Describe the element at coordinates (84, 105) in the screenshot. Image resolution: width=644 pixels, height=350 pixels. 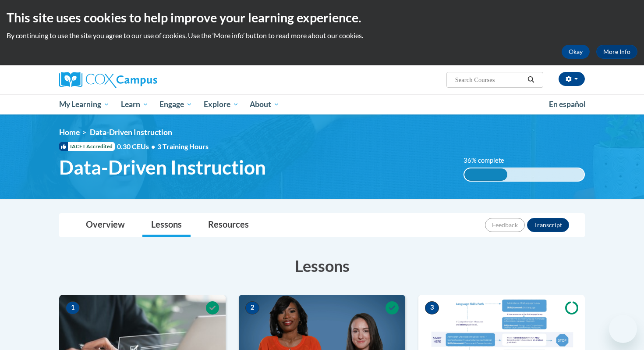
I see `span: My Learning` at that location.